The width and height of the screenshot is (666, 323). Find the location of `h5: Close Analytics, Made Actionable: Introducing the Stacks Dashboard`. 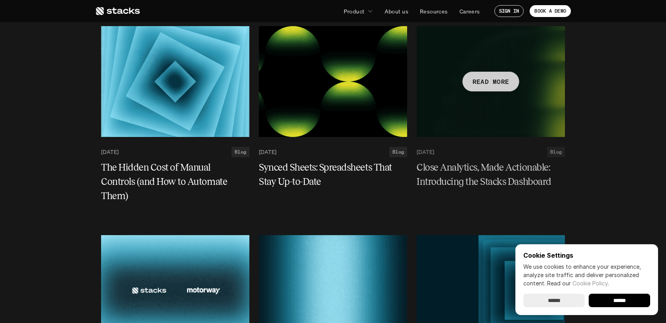

h5: Close Analytics, Made Actionable: Introducing the Stacks Dashboard is located at coordinates (486, 175).